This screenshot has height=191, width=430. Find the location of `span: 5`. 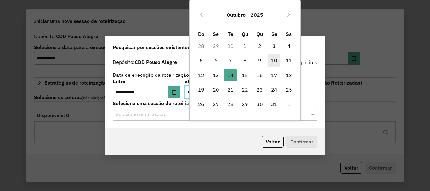

span: 5 is located at coordinates (201, 60).